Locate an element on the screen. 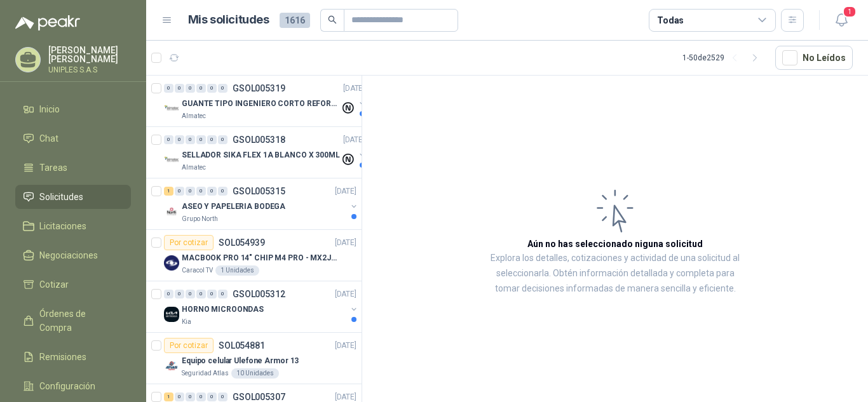 The image size is (868, 402). p: HORNO MICROONDAS is located at coordinates (222, 309).